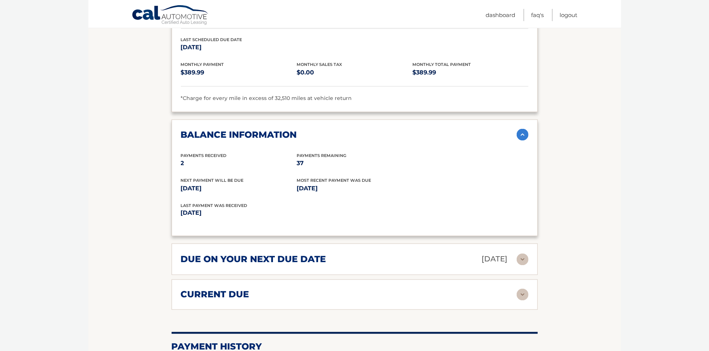  What do you see at coordinates (214, 205) in the screenshot?
I see `span: Last Payment was received` at bounding box center [214, 205].